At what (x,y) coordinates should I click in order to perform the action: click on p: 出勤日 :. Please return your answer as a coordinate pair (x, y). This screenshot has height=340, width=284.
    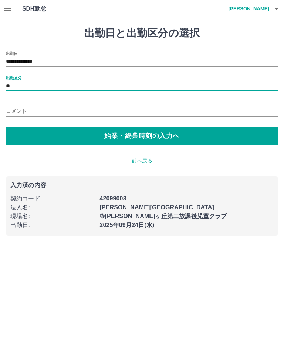
    Looking at the image, I should click on (52, 225).